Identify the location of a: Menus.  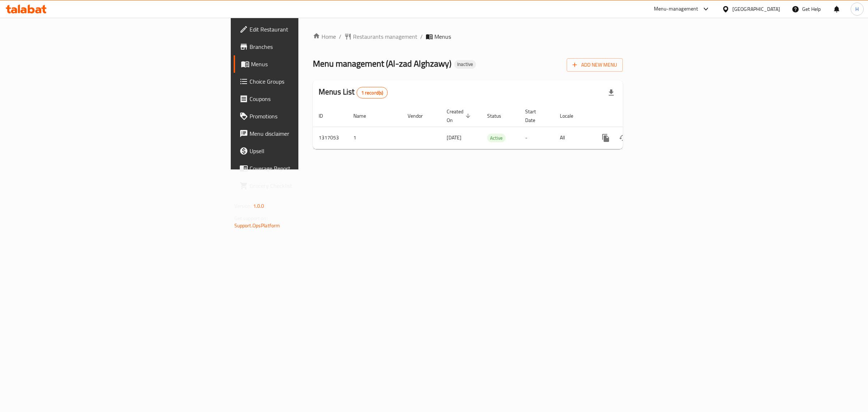
(305, 64).